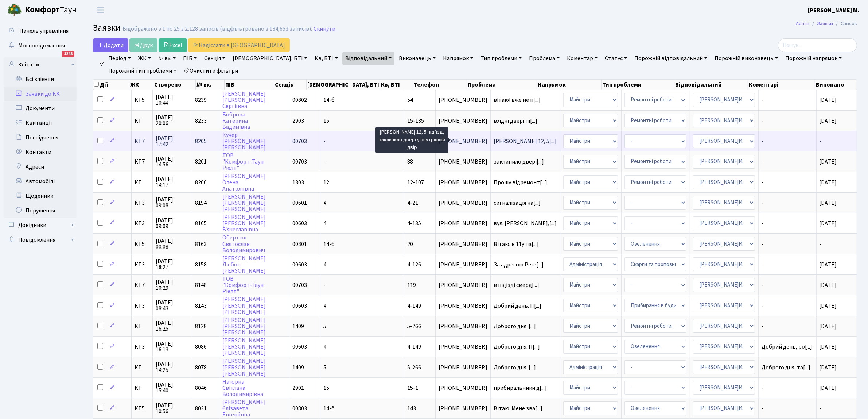  I want to click on span: 8205, so click(202, 141).